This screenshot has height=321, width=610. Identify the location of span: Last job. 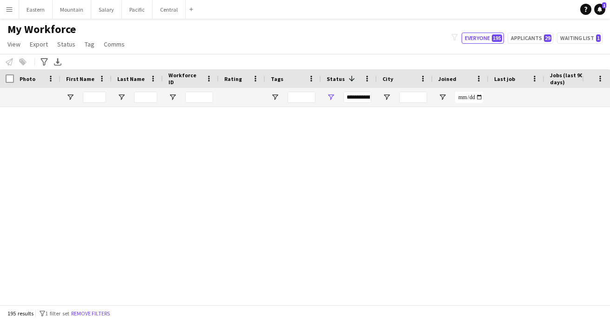
(504, 79).